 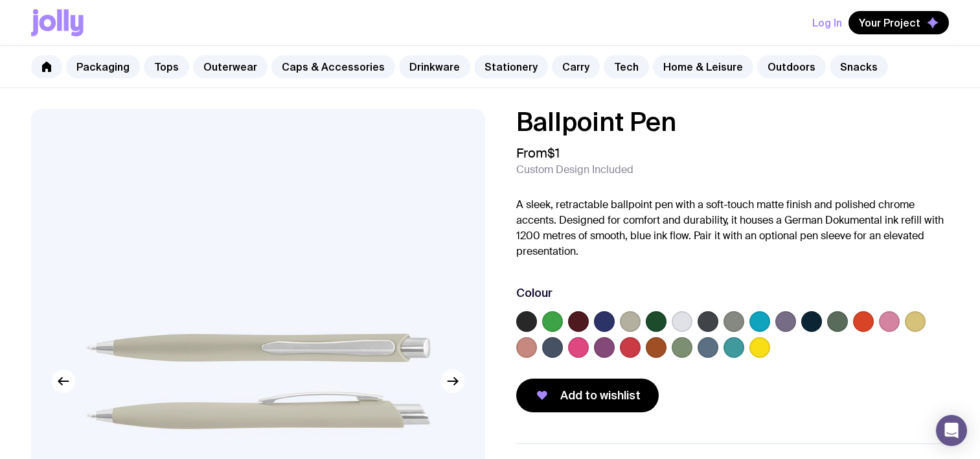 What do you see at coordinates (103, 67) in the screenshot?
I see `a: Packaging` at bounding box center [103, 67].